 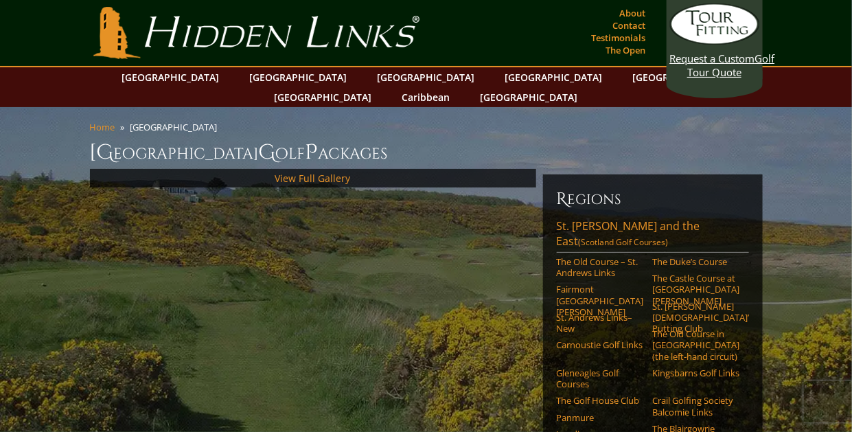 What do you see at coordinates (312, 152) in the screenshot?
I see `span: P` at bounding box center [312, 152].